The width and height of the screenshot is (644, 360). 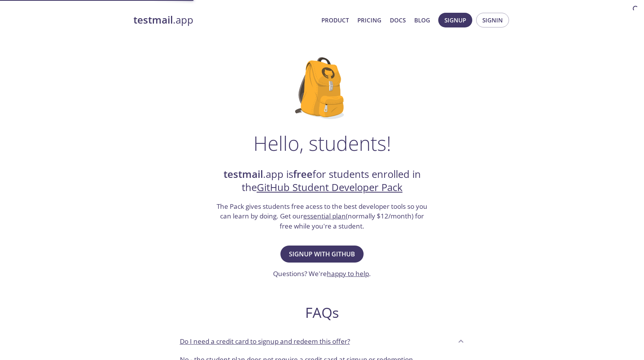 I want to click on h1: Hello, students!, so click(x=322, y=144).